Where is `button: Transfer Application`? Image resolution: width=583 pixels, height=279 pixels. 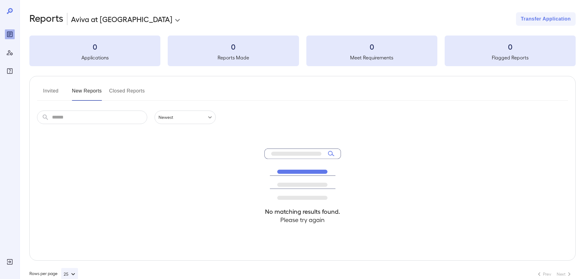
button: Transfer Application is located at coordinates (546, 19).